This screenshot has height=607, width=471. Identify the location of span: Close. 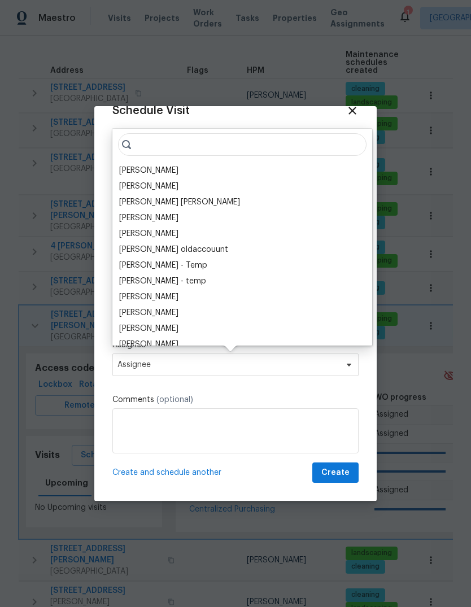
(353, 111).